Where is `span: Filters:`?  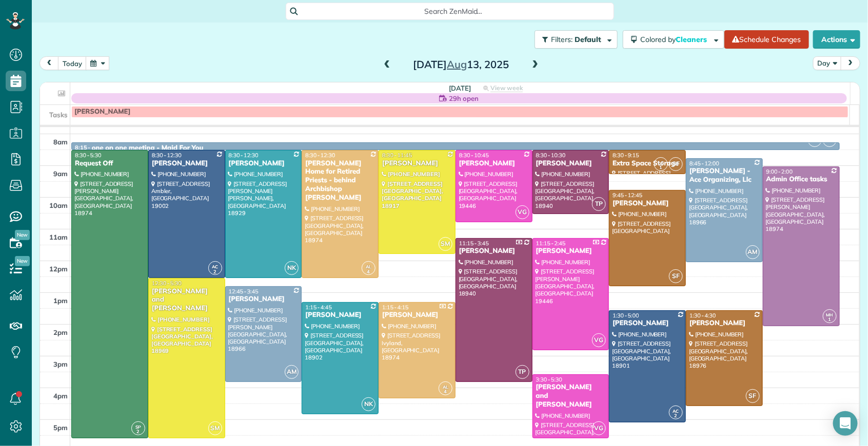
span: Filters: is located at coordinates (562, 40).